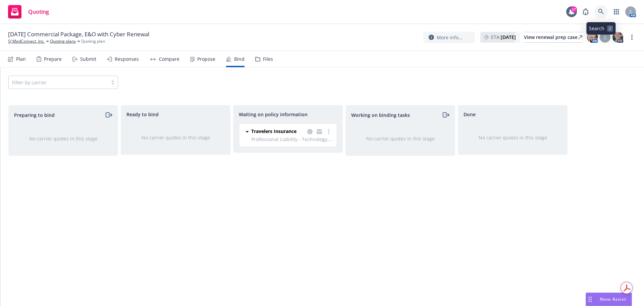 The height and width of the screenshot is (306, 644). What do you see at coordinates (470, 114) in the screenshot?
I see `span: Done` at bounding box center [470, 114].